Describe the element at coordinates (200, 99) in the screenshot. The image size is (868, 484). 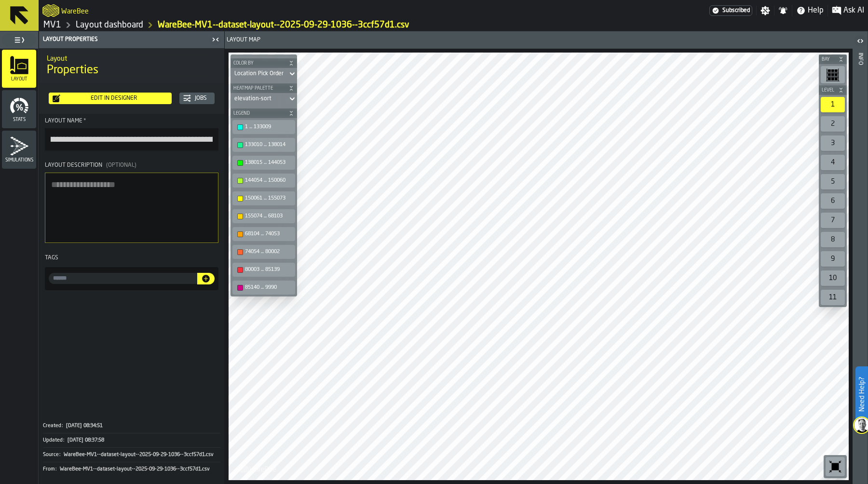
I see `div: Jobs` at that location.